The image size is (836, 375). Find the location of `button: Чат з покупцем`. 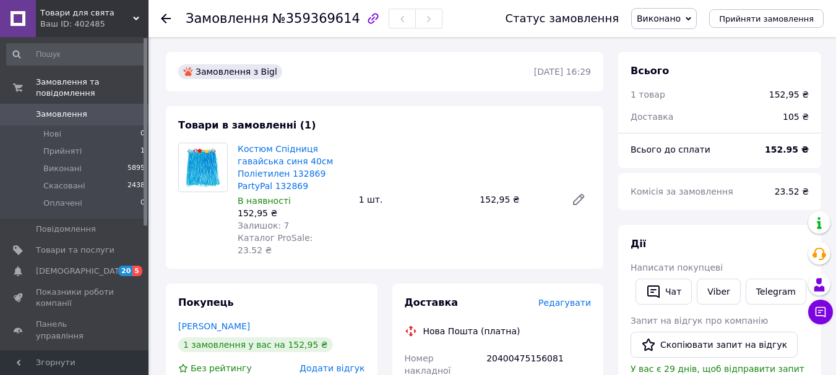

button: Чат з покупцем is located at coordinates (820, 312).